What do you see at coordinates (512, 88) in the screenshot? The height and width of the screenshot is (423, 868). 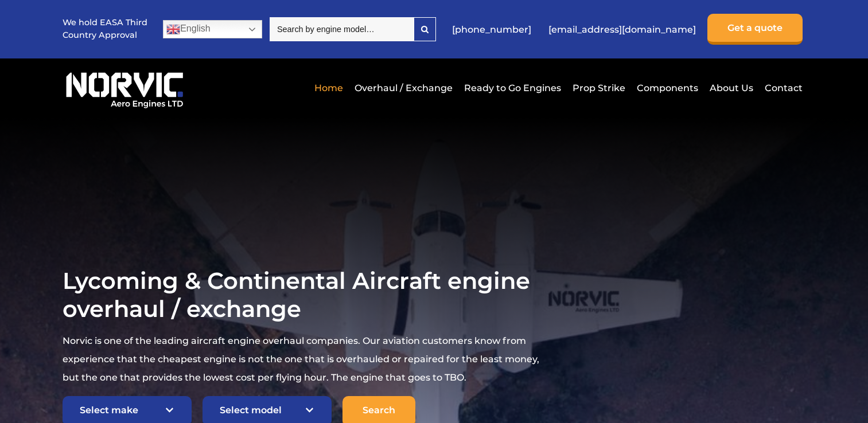 I see `a: Ready to Go Engines` at bounding box center [512, 88].